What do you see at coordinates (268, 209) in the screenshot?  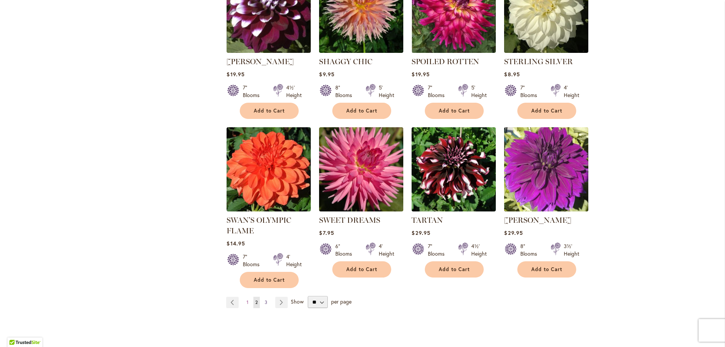 I see `a: Swan's Olympic Flame` at bounding box center [268, 209].